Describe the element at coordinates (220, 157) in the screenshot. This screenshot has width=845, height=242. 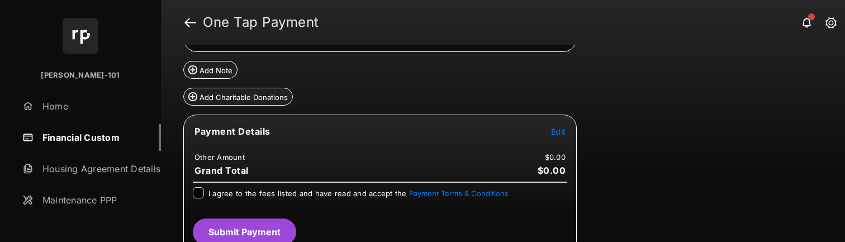
I see `td: Other Amount` at that location.